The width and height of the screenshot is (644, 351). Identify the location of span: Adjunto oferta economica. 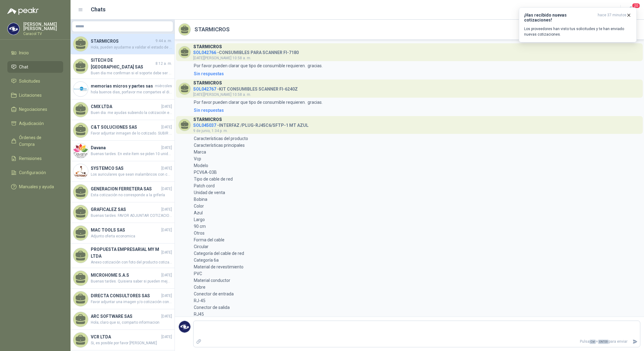
(131, 236).